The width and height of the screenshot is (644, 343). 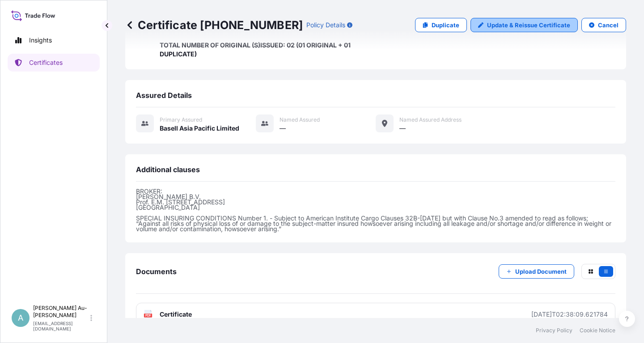 What do you see at coordinates (541, 271) in the screenshot?
I see `p: Upload Document` at bounding box center [541, 271].